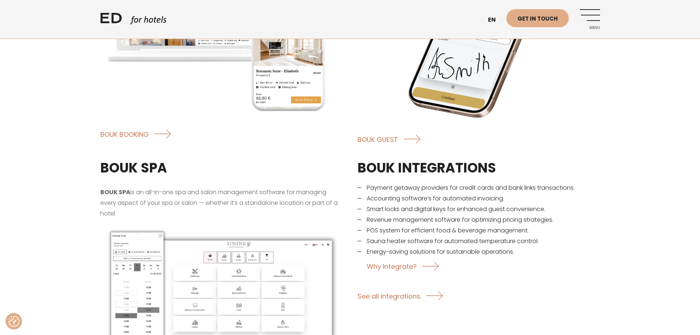 The height and width of the screenshot is (335, 700). What do you see at coordinates (479, 198) in the screenshot?
I see `li: Accounting software’s for automated invoicing.` at bounding box center [479, 198].